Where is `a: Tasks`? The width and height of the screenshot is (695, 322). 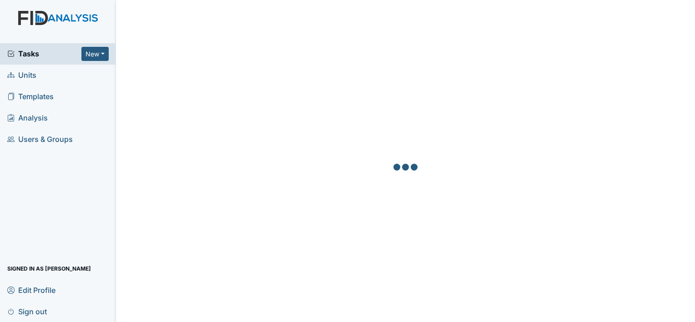
a: Tasks is located at coordinates (44, 54).